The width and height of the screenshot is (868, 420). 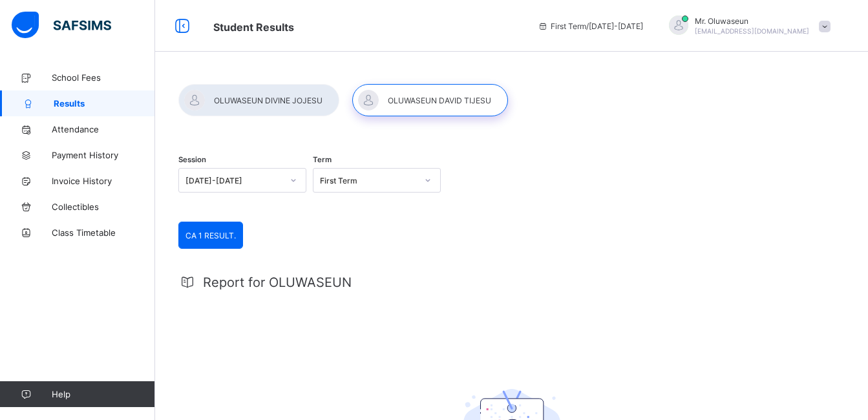 I want to click on span: Collectibles, so click(x=103, y=207).